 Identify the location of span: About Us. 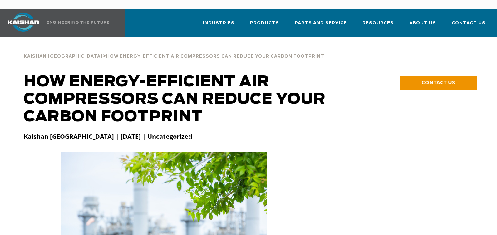
(423, 23).